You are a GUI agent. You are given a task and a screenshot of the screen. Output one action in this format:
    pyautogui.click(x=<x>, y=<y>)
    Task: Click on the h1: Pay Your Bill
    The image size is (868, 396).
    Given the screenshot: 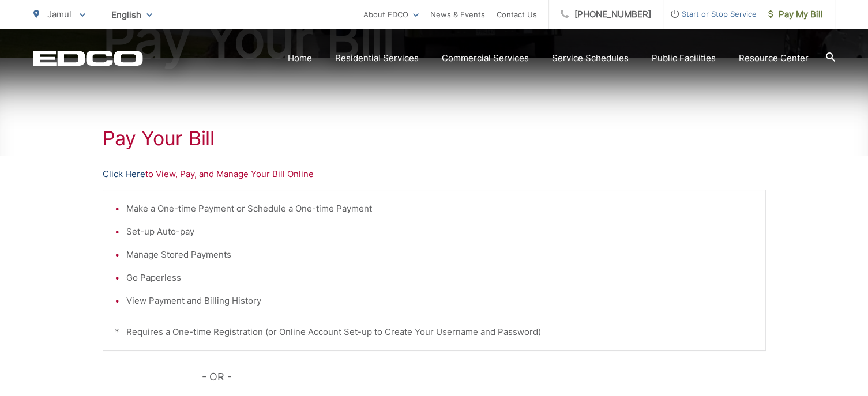 What is the action you would take?
    pyautogui.click(x=434, y=138)
    